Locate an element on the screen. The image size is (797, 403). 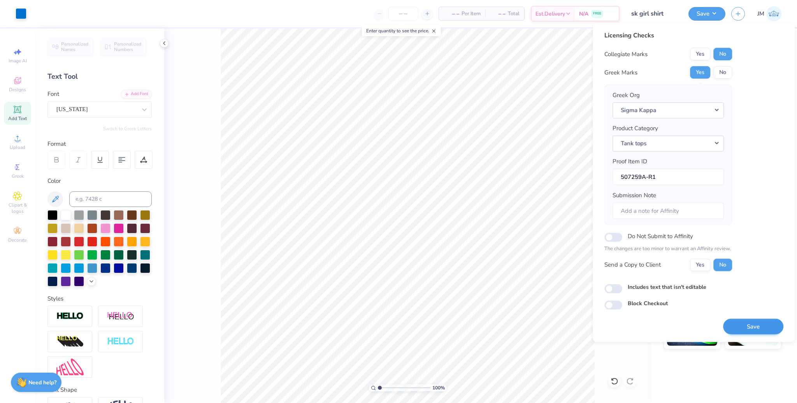
span: Personalized Names is located at coordinates (75, 47).